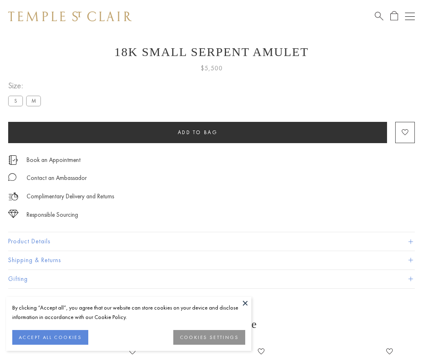 Image resolution: width=423 pixels, height=357 pixels. Describe the element at coordinates (26, 85) in the screenshot. I see `span: Size:` at that location.